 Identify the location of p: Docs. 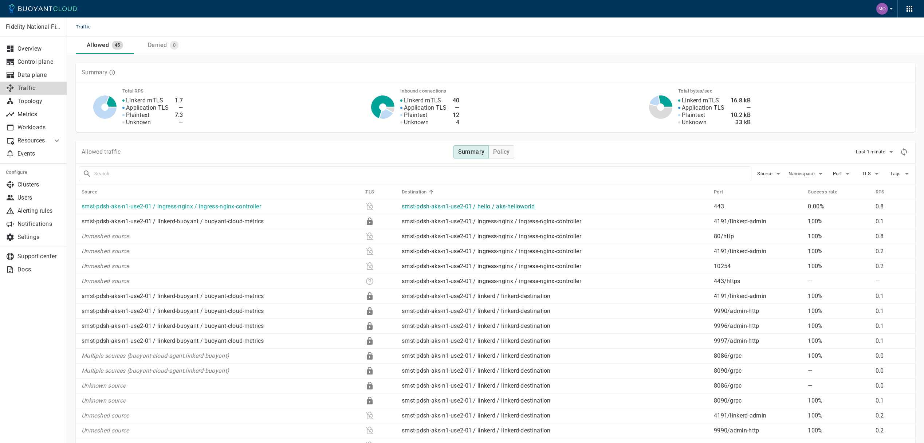
(39, 270).